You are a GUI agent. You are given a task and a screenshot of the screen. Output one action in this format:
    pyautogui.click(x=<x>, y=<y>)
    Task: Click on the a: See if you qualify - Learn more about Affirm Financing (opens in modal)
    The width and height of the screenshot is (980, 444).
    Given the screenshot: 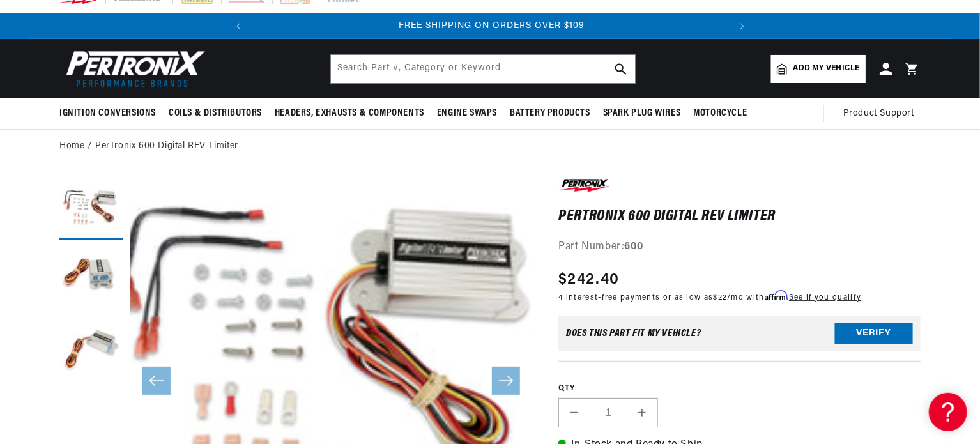 What is the action you would take?
    pyautogui.click(x=824, y=298)
    